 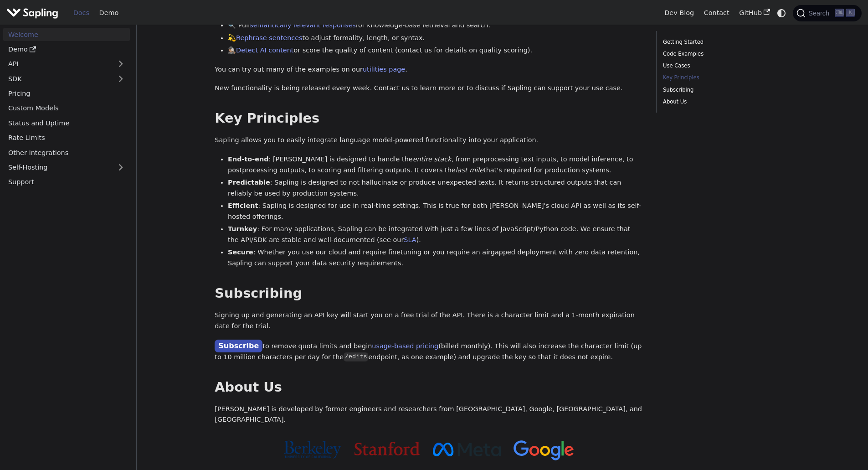 I want to click on a: Self-Hosting, so click(x=67, y=168).